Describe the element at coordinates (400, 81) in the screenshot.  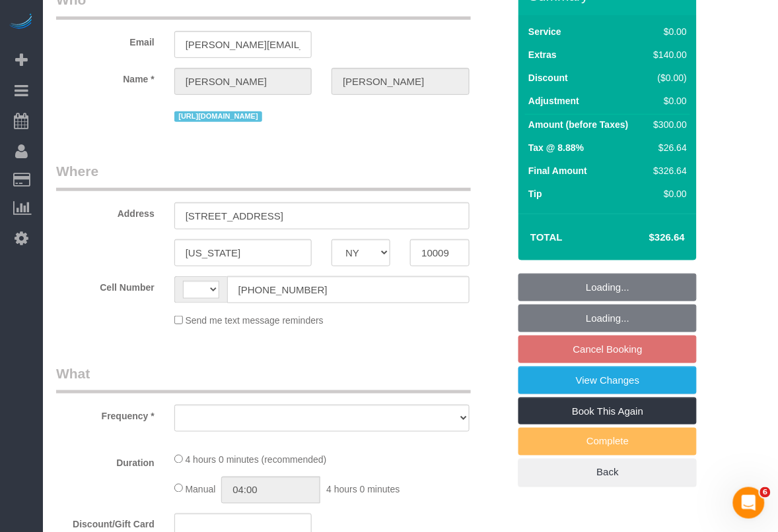
I see `input: Last Name` at that location.